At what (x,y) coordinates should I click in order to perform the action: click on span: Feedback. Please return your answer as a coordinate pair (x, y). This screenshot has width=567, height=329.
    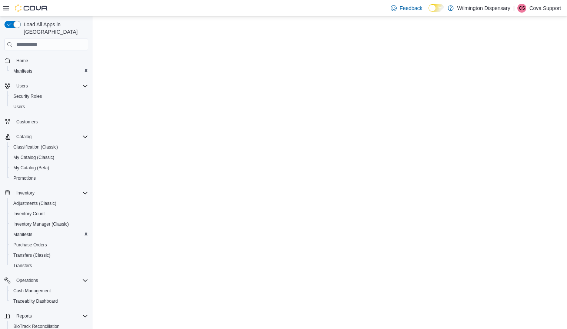
    Looking at the image, I should click on (411, 8).